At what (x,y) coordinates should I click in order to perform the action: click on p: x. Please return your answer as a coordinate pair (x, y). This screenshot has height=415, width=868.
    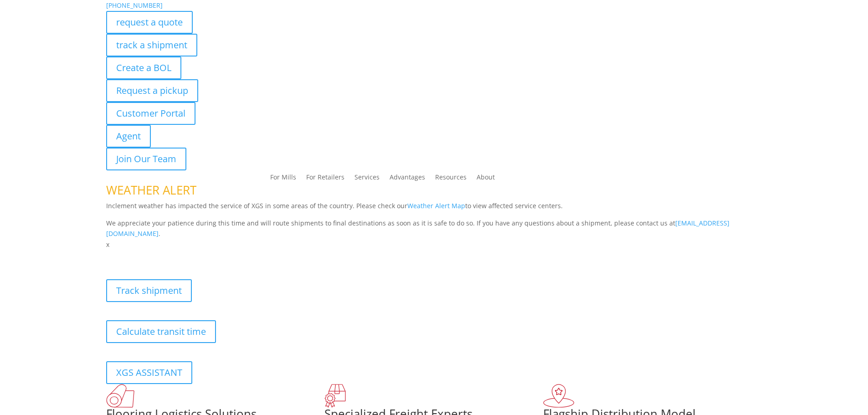
    Looking at the image, I should click on (434, 245).